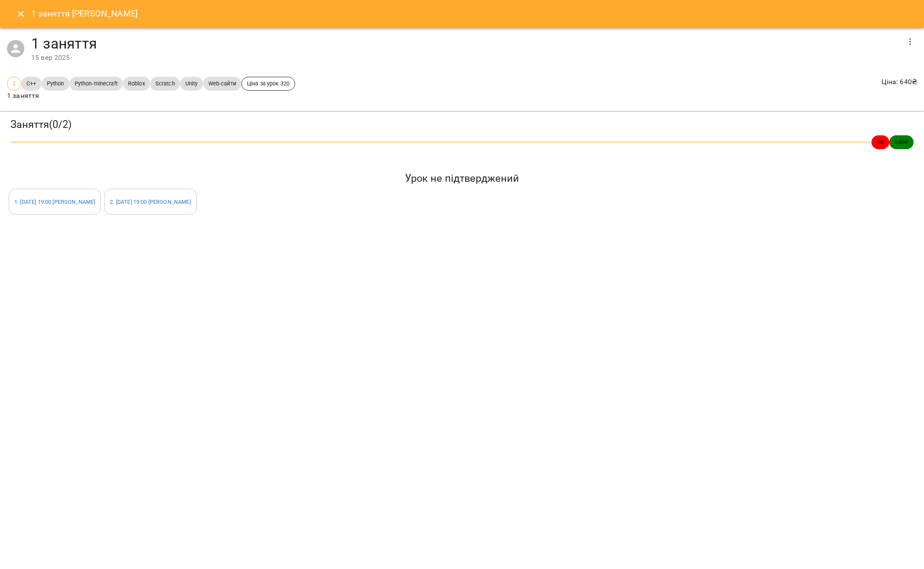 This screenshot has width=924, height=569. What do you see at coordinates (465, 44) in the screenshot?
I see `h4: 1 заняття` at bounding box center [465, 44].